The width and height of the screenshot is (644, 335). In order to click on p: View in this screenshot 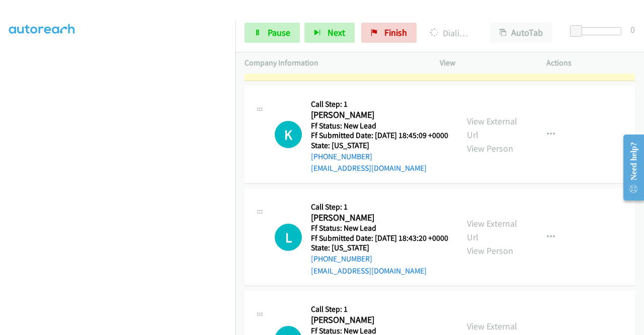, I will do `click(484, 63)`.